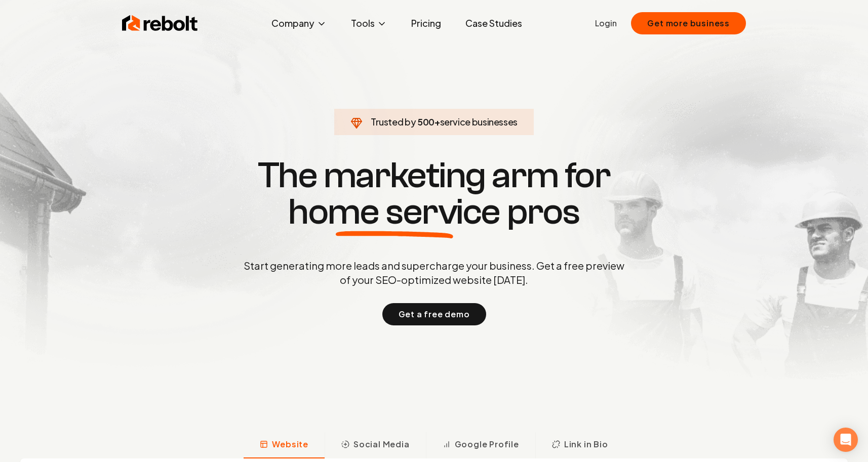 The image size is (868, 462). What do you see at coordinates (290, 444) in the screenshot?
I see `span: Website` at bounding box center [290, 444].